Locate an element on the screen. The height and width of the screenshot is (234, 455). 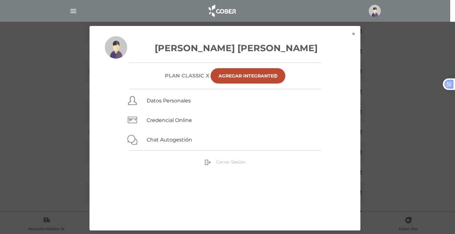
img: Cober_menu-lines-white.svg is located at coordinates (73, 11).